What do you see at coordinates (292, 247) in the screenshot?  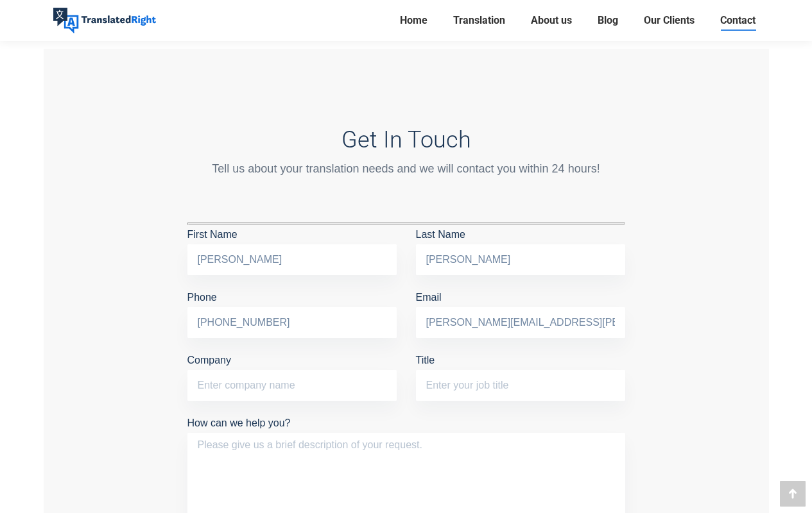 I see `label: First Name` at bounding box center [292, 247].